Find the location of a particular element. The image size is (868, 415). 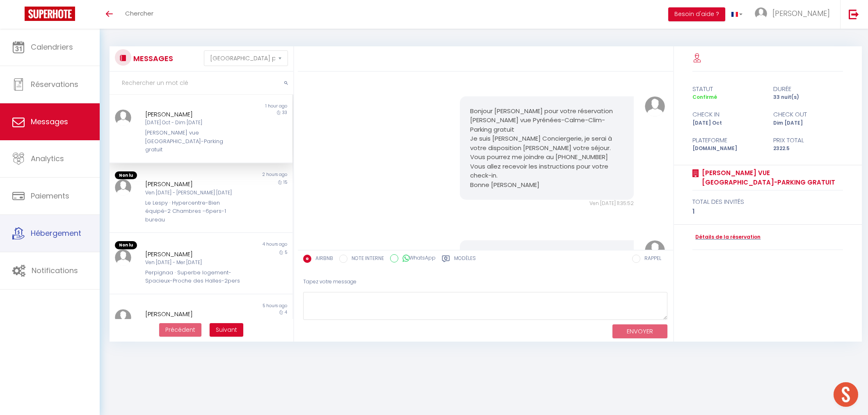

input: Rechercher un mot clé is located at coordinates (202, 84).